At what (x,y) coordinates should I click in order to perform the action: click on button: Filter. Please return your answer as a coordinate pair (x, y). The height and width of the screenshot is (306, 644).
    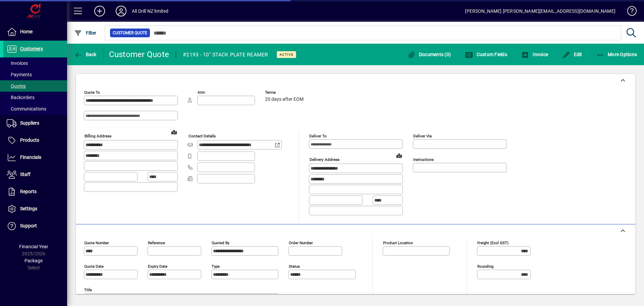
    Looking at the image, I should click on (85, 33).